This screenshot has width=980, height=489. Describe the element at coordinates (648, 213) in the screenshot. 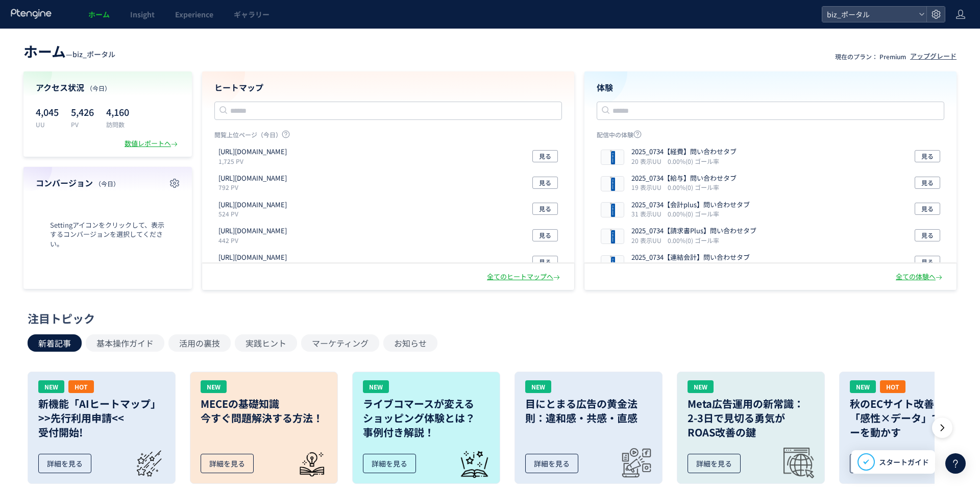

I see `i: 31 表示UU` at that location.